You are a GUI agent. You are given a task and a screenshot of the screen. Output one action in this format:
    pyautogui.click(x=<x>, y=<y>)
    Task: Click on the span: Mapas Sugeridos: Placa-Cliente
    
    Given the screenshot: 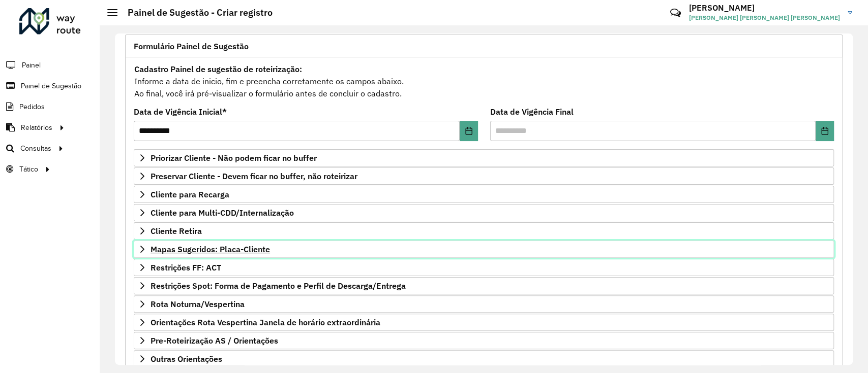 What is the action you would take?
    pyautogui.click(x=210, y=249)
    